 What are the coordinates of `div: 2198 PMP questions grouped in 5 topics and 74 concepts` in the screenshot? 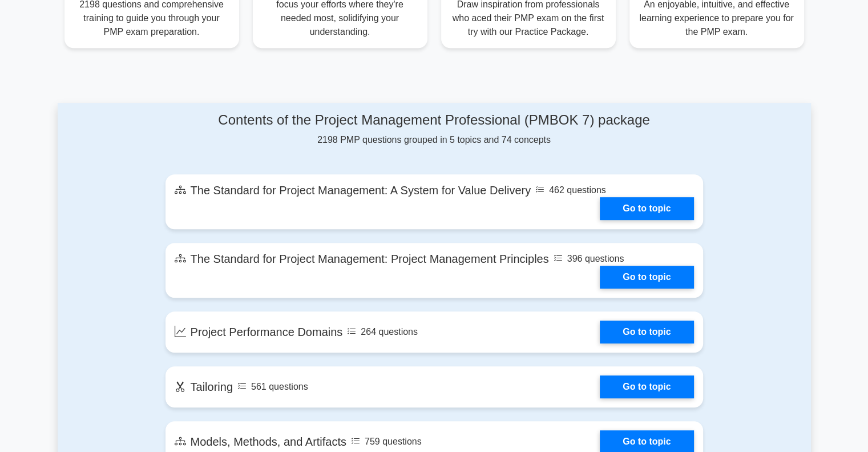 It's located at (435, 129).